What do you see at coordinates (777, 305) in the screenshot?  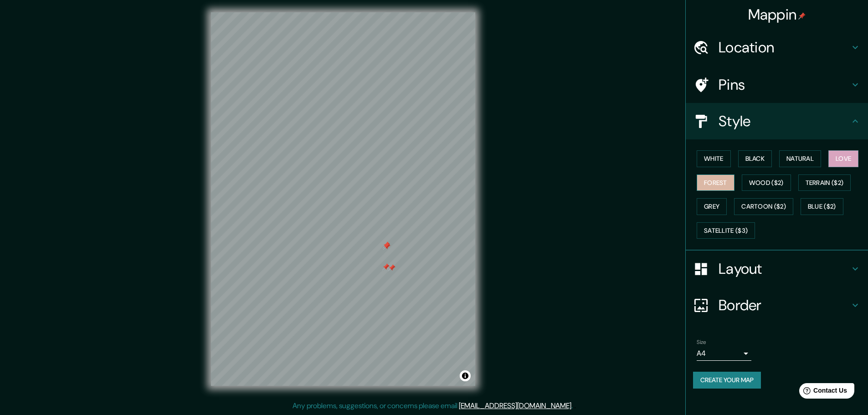 I see `div: Border` at bounding box center [777, 305].